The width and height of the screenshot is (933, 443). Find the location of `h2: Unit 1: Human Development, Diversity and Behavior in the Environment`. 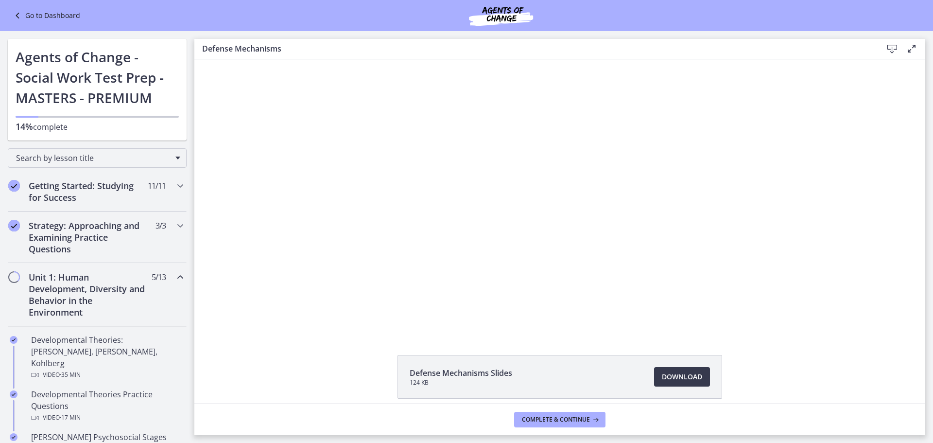

h2: Unit 1: Human Development, Diversity and Behavior in the Environment is located at coordinates (88, 294).